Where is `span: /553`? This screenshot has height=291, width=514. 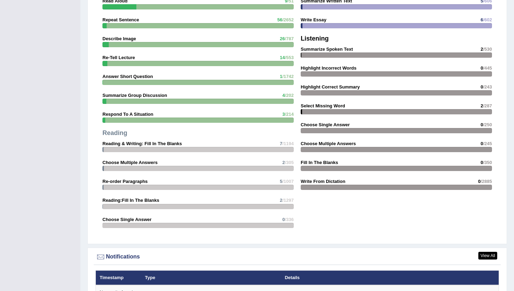 span: /553 is located at coordinates (289, 57).